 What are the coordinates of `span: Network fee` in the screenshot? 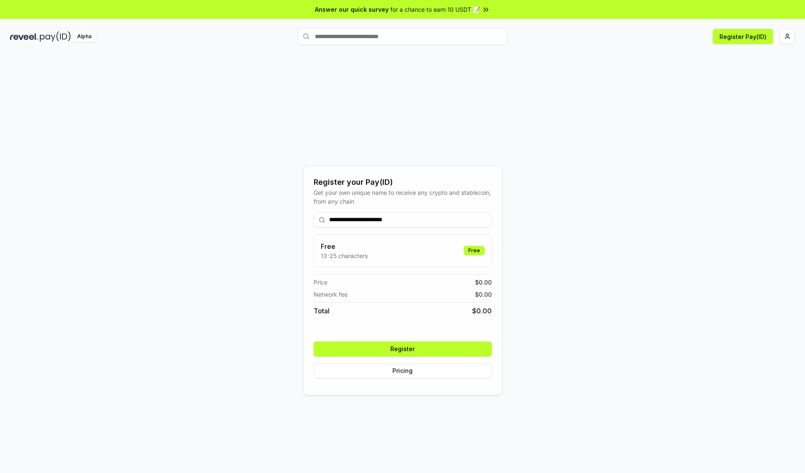 It's located at (330, 294).